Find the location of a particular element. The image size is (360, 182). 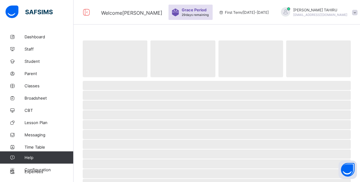

img: safsims is located at coordinates (29, 12).